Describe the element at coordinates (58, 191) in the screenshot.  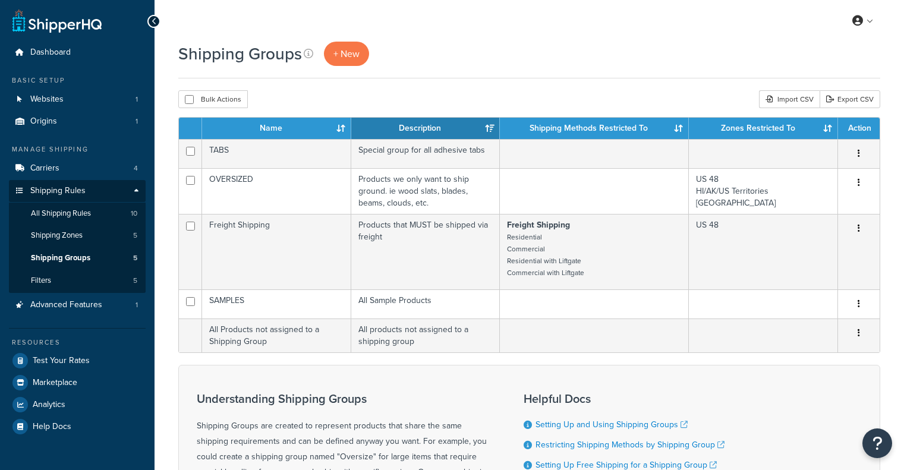
I see `span: Shipping Rules` at that location.